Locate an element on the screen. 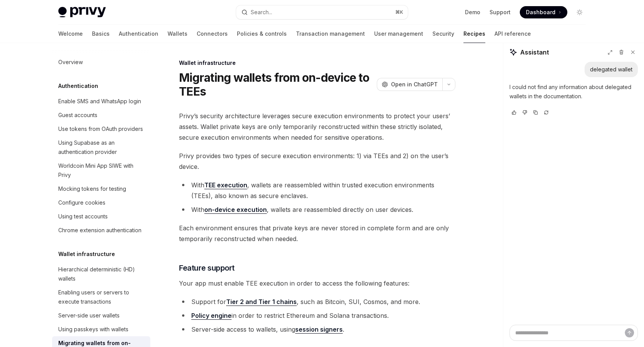  a: Connectors is located at coordinates (212, 34).